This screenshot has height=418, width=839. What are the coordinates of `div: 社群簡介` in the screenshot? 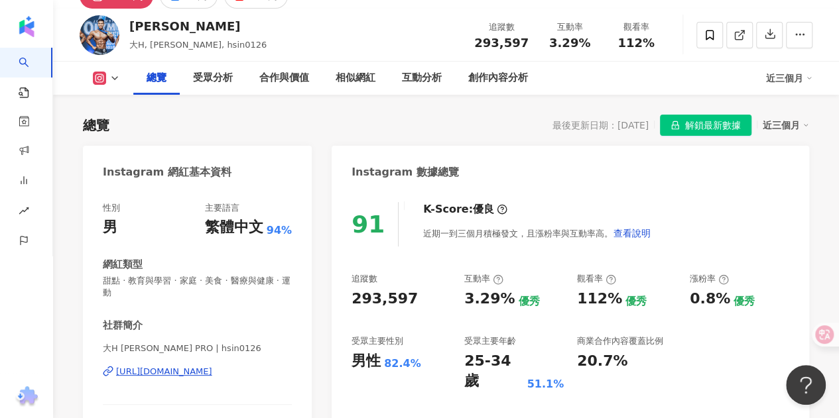 It's located at (123, 326).